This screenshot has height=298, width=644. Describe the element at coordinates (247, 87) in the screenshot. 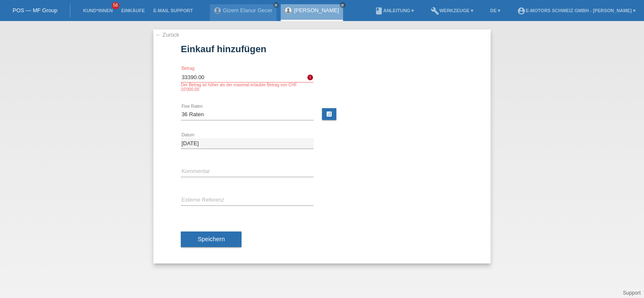

I see `div: Der Betrag ist höher als der maximal erlaubte Betrag von CHF 10'000.00` at that location.